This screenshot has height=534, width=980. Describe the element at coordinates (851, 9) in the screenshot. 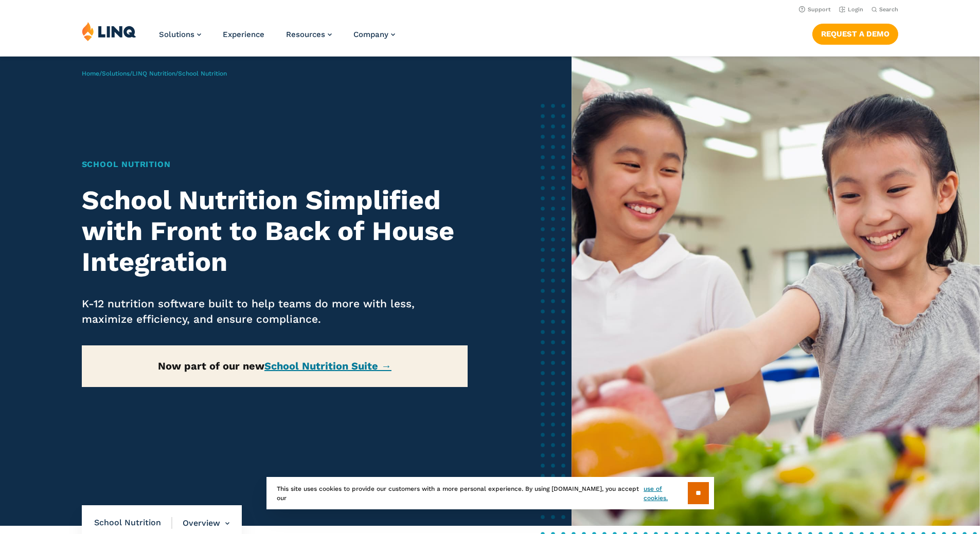

I see `a: Login` at that location.